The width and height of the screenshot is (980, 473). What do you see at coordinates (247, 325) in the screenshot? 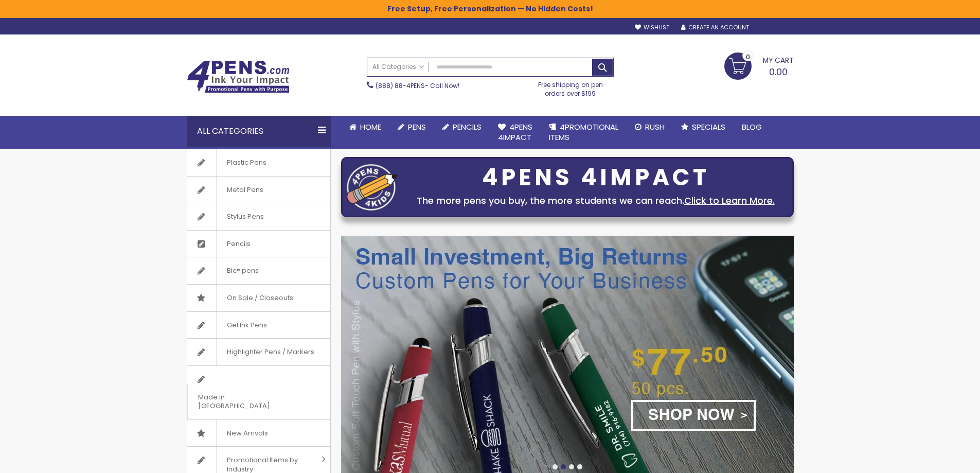
I see `span: Gel Ink Pens` at bounding box center [247, 325].